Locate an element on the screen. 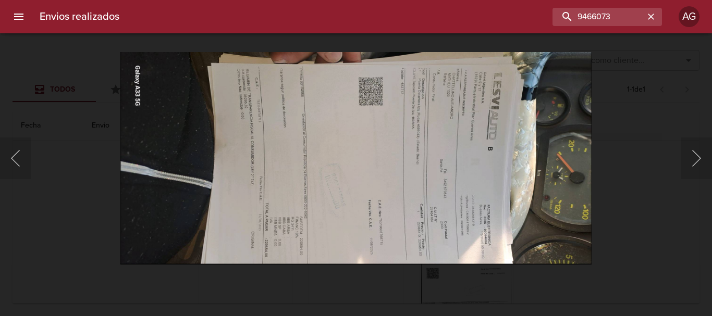  div: Abrir información de usuario is located at coordinates (689, 17).